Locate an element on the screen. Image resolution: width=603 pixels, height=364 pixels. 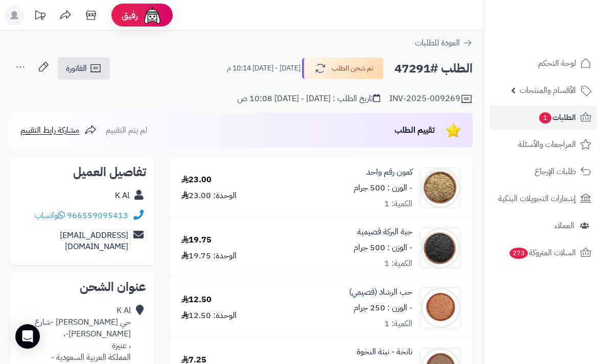
img: ai-face.png is located at coordinates (152, 15).